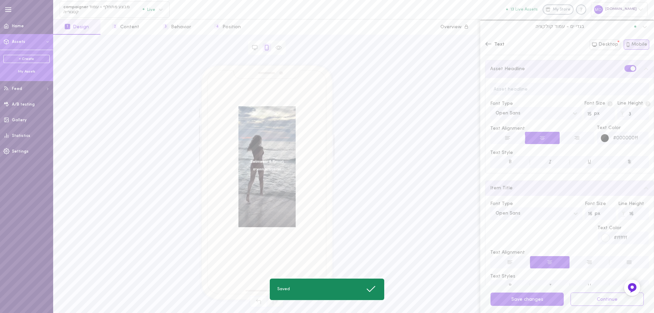  What do you see at coordinates (275, 302) in the screenshot?
I see `span: Redo` at bounding box center [275, 302].